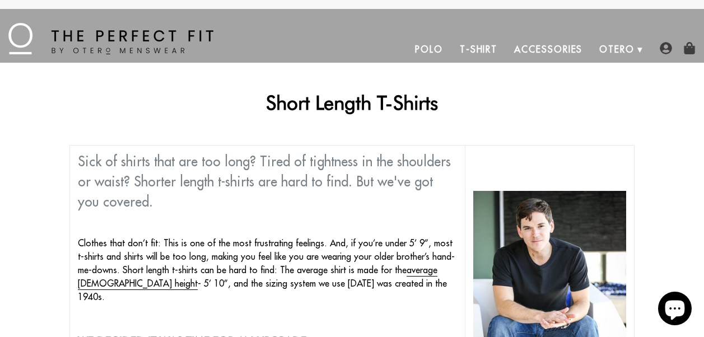 The width and height of the screenshot is (704, 337). I want to click on a: Accessories, so click(548, 49).